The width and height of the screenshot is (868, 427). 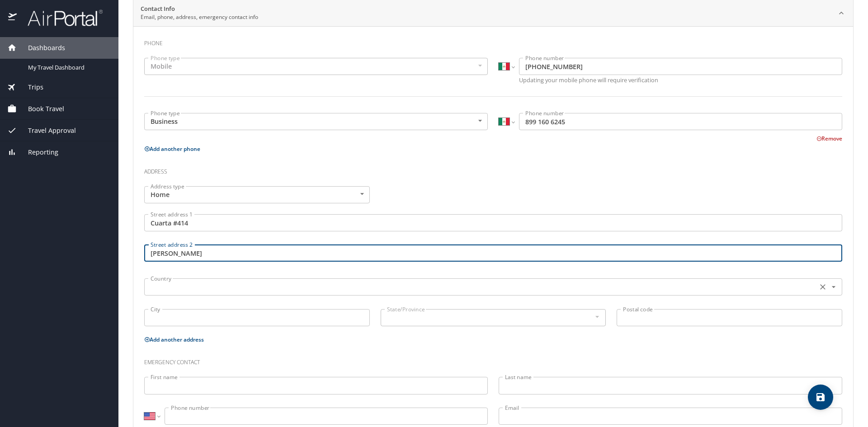 I want to click on h3: Phone, so click(x=493, y=41).